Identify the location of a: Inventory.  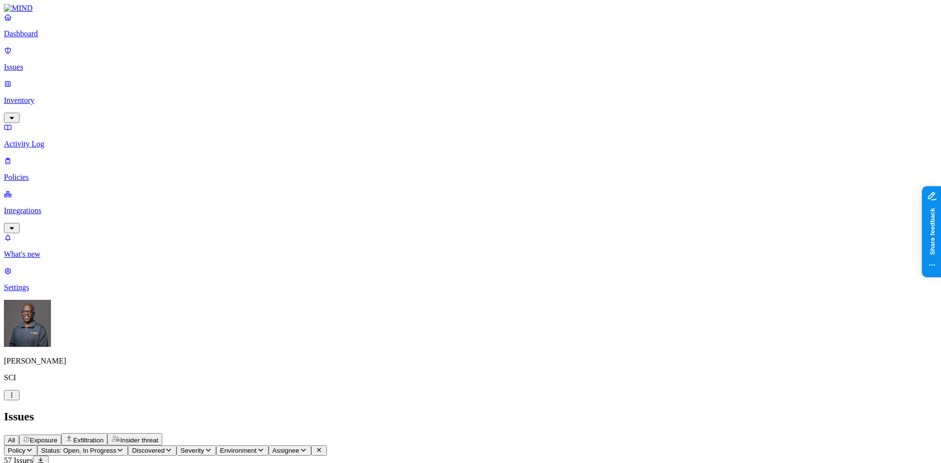
(470, 100).